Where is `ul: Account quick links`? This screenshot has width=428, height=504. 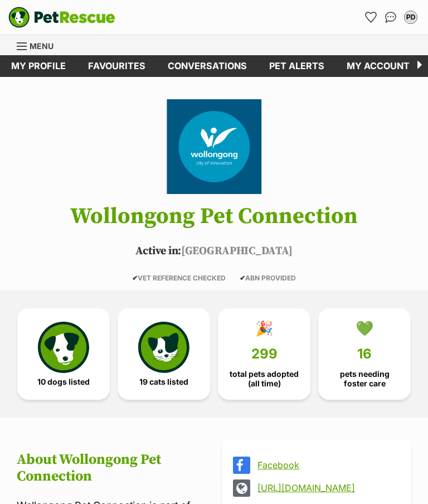
ul: Account quick links is located at coordinates (391, 17).